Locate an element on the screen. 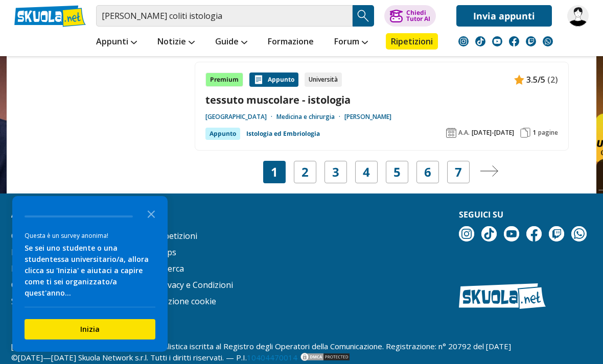 The width and height of the screenshot is (603, 364). div: Chiedi Tutor AI is located at coordinates (418, 16).